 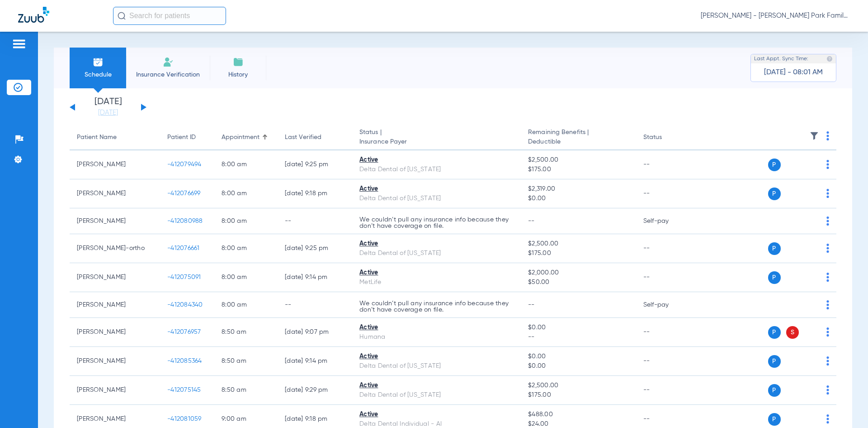 What do you see at coordinates (246, 137) in the screenshot?
I see `div: Appointment` at bounding box center [246, 137].